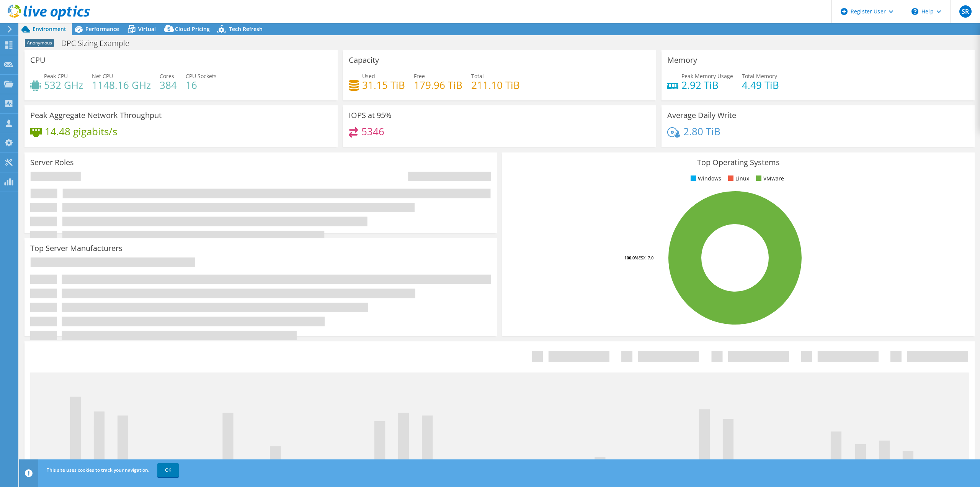 This screenshot has height=487, width=980. What do you see at coordinates (168, 85) in the screenshot?
I see `h4: 384` at bounding box center [168, 85].